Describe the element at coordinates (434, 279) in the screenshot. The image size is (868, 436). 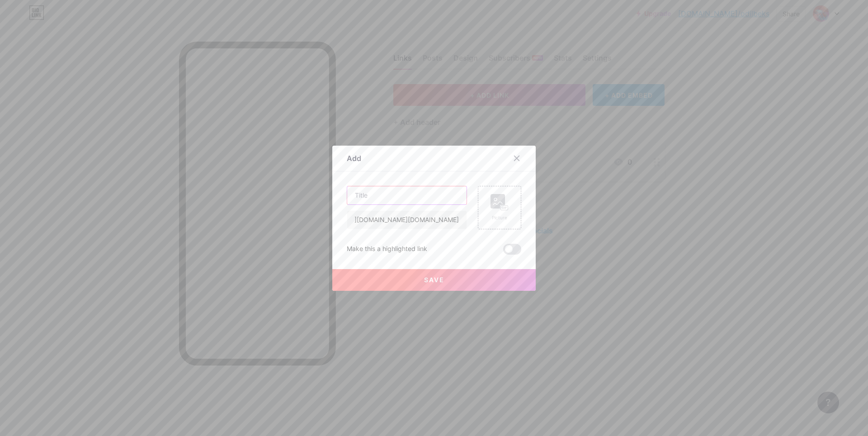
I see `span: Save` at that location.